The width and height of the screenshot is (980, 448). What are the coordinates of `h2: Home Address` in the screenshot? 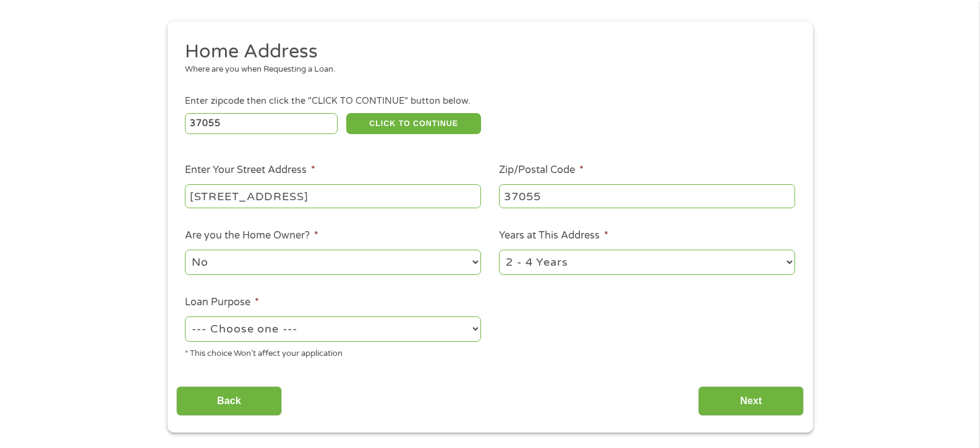 It's located at (486, 52).